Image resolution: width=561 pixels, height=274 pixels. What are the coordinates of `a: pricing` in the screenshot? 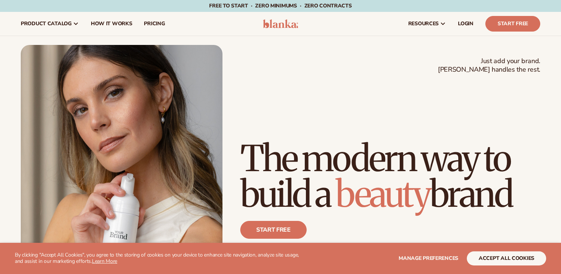 It's located at (154, 24).